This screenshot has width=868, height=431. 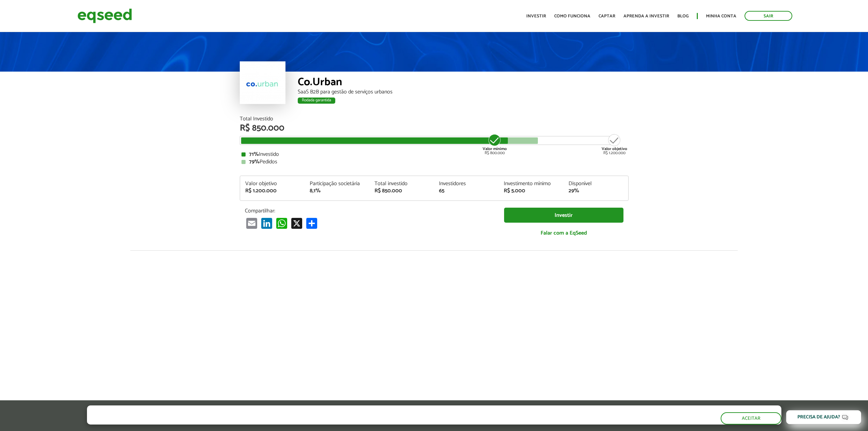 I want to click on div: Participação societária, so click(x=337, y=184).